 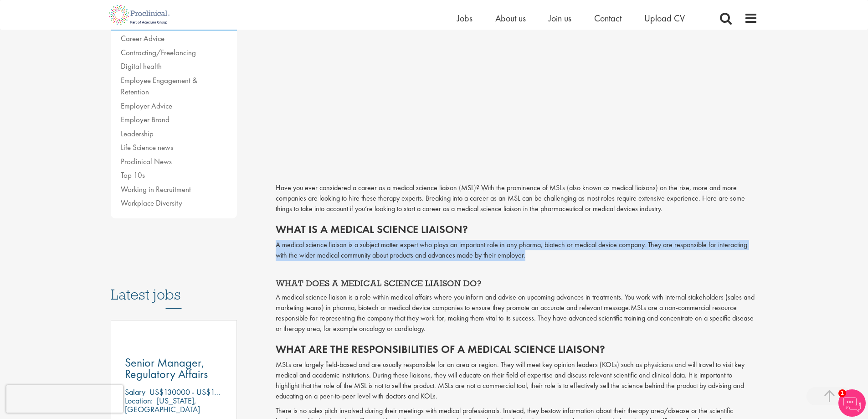 I want to click on a: Contact, so click(x=608, y=18).